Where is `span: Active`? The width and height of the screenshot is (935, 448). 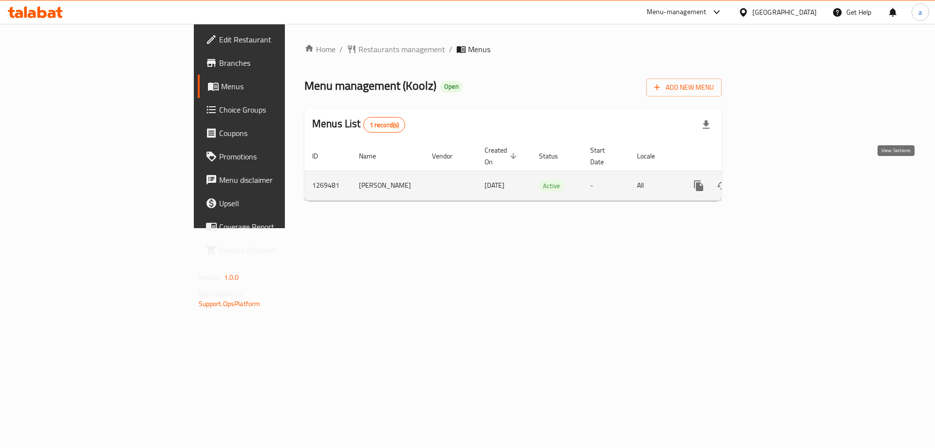 span: Active is located at coordinates (551, 186).